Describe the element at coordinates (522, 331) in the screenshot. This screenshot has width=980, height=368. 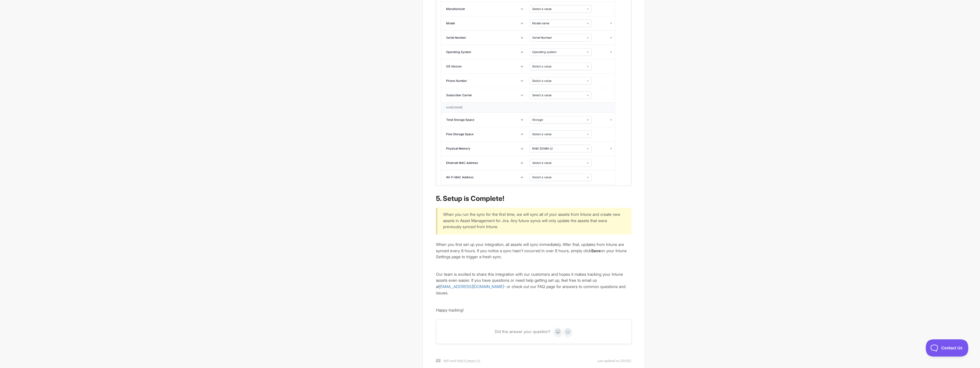
I see `span: Did this answer your question?` at that location.